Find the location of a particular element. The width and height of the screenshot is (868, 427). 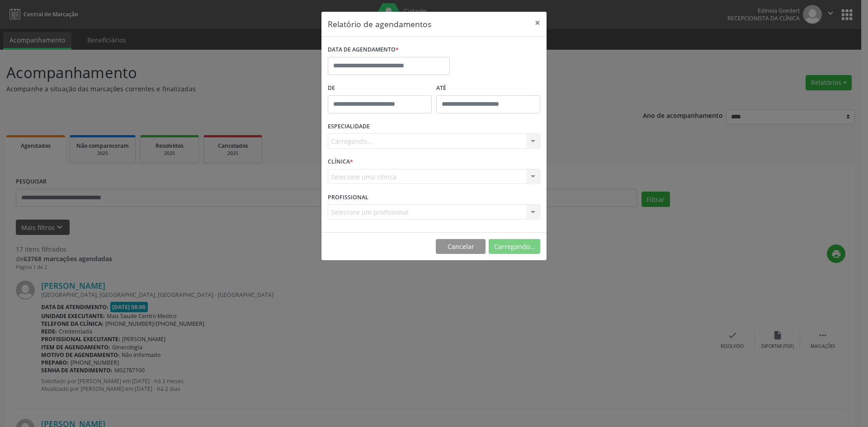

label: ATÉ is located at coordinates (488, 88).